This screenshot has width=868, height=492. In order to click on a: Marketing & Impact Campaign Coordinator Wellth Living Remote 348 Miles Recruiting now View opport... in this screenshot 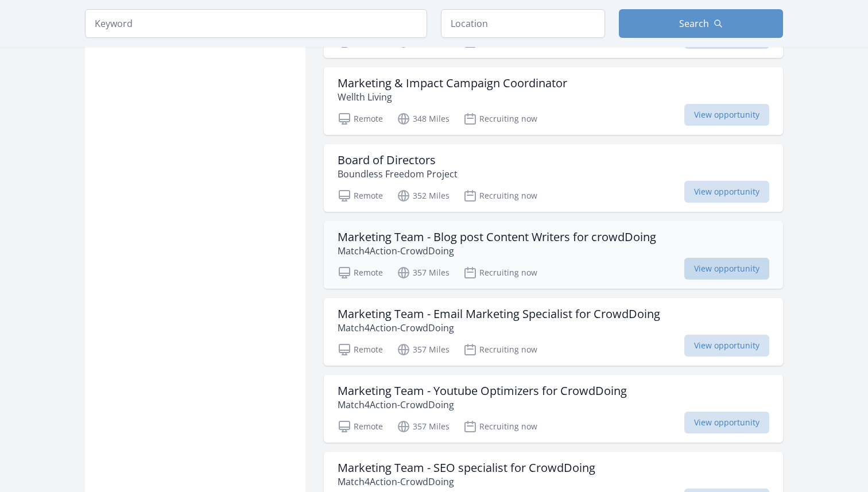, I will do `click(553, 101)`.